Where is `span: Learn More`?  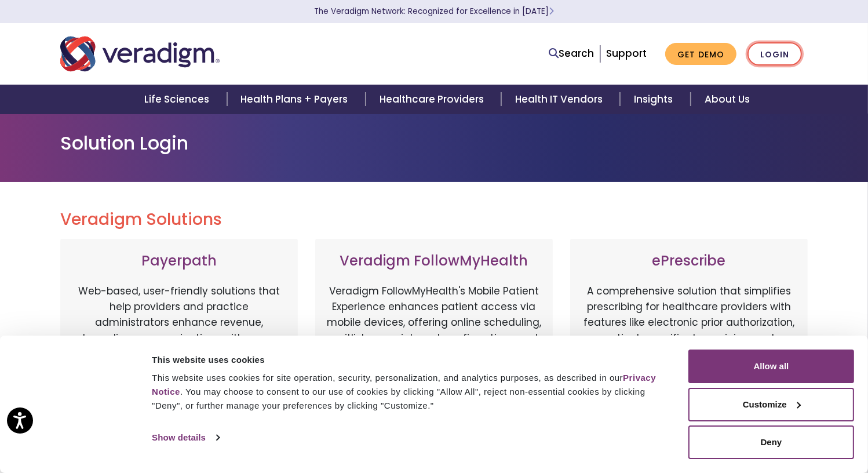 span: Learn More is located at coordinates (551, 11).